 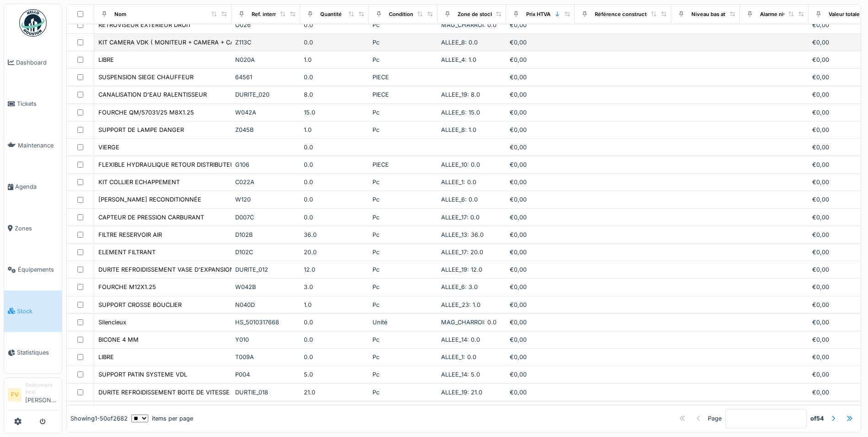 I want to click on span: ALLEE_17: 0.0, so click(x=460, y=217).